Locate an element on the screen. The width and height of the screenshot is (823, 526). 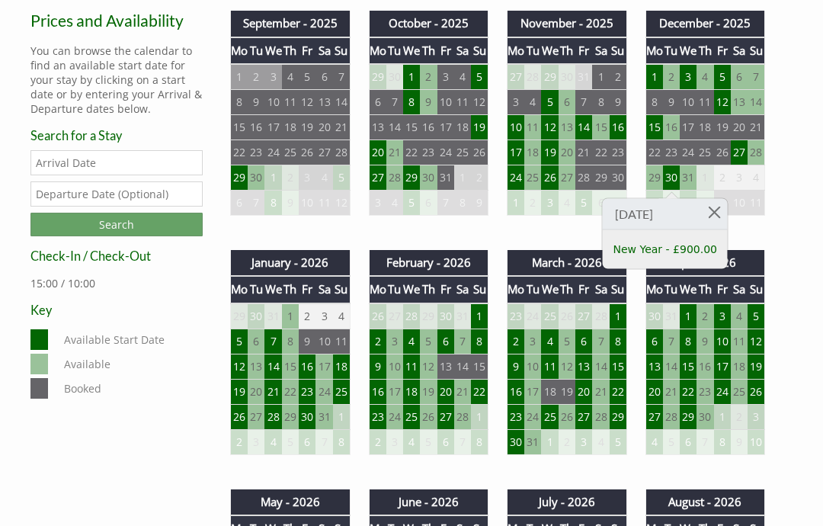
td: 29 is located at coordinates (549, 77).